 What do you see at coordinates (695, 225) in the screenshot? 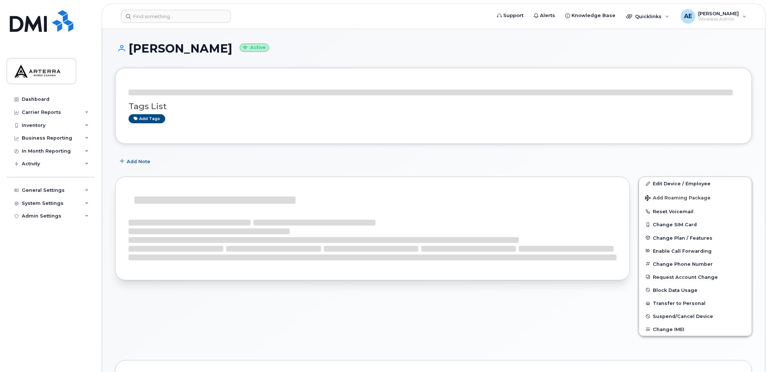
I see `button: Change SIM Card` at bounding box center [695, 225].